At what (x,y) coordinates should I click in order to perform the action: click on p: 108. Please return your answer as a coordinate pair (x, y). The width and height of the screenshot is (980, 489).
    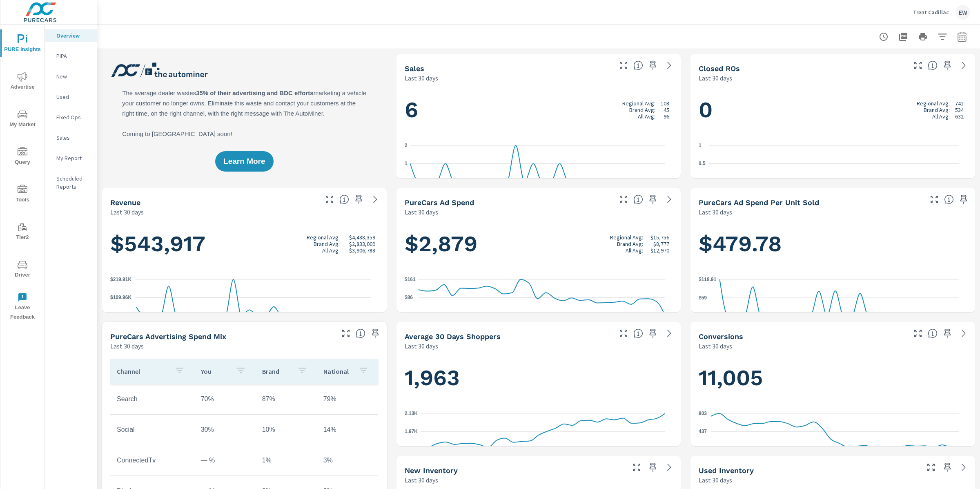
    Looking at the image, I should click on (665, 103).